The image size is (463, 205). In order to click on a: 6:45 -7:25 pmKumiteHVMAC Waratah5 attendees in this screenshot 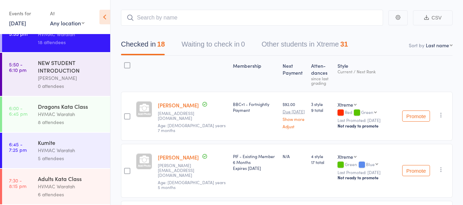, I will do `click(56, 150)`.